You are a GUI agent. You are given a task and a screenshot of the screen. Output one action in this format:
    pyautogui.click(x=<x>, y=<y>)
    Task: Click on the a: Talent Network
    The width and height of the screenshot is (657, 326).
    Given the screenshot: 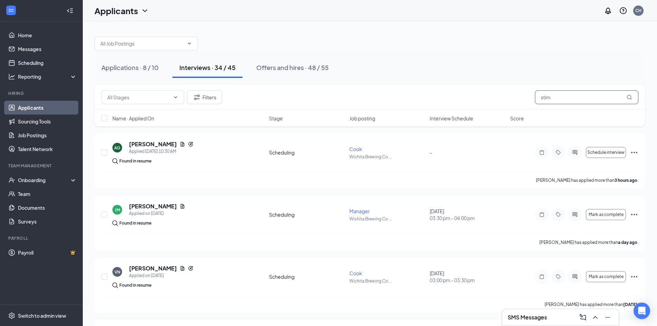 What is the action you would take?
    pyautogui.click(x=47, y=149)
    